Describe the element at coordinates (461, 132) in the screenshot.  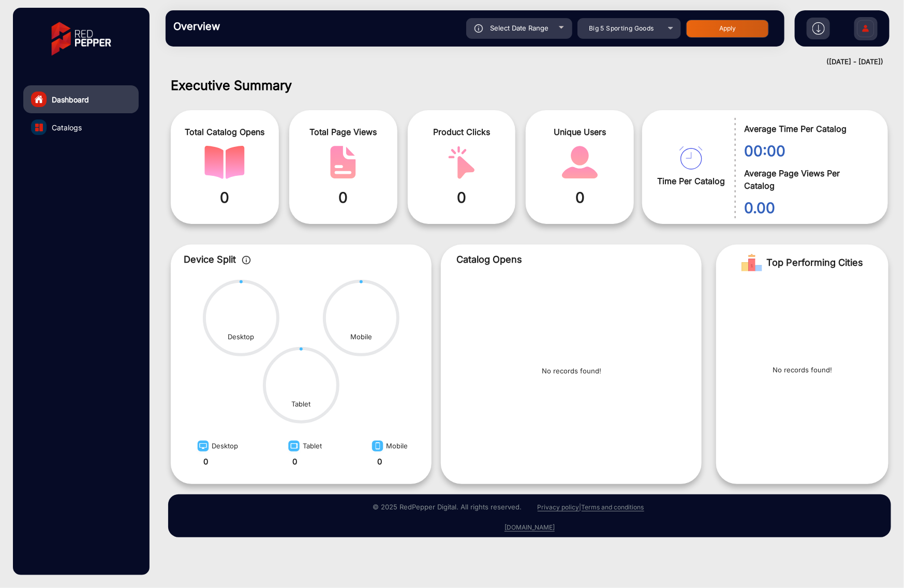
I see `span: Product Clicks` at that location.